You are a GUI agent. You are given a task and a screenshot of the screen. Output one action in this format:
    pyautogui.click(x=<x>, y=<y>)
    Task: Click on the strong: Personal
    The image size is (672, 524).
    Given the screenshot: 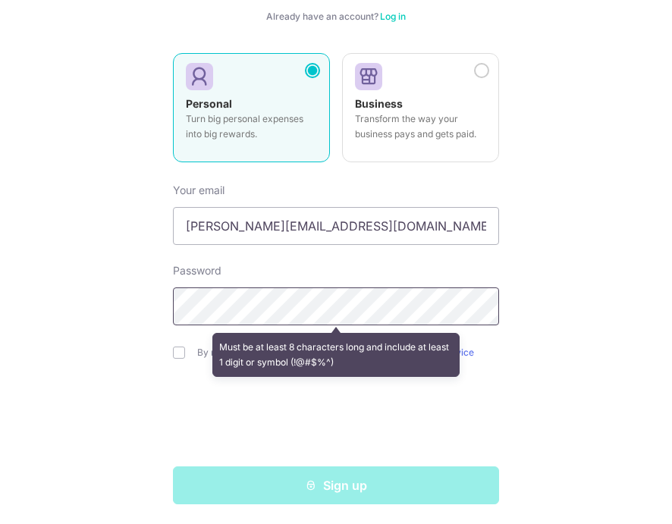 What is the action you would take?
    pyautogui.click(x=209, y=103)
    